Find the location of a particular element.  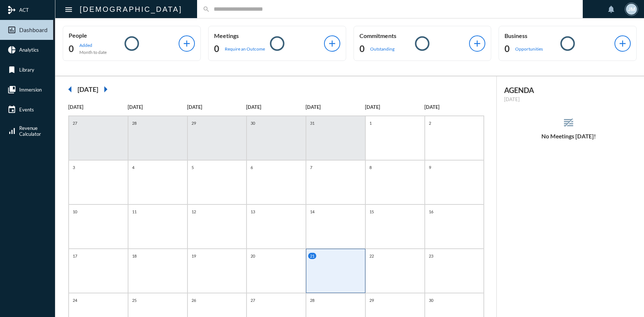

p: 16 is located at coordinates (431, 211).